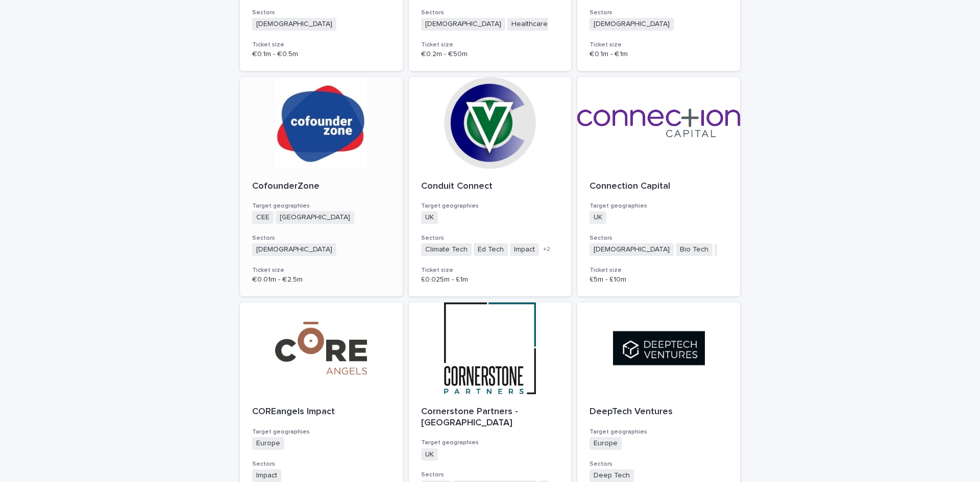  I want to click on span: Bio Tech, so click(694, 250).